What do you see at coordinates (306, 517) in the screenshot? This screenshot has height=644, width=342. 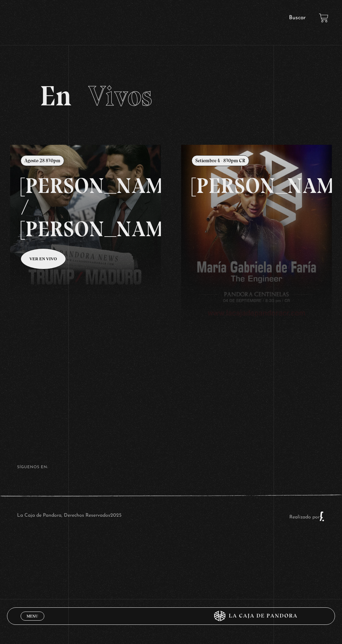 I see `a: Realizado por` at bounding box center [306, 517].